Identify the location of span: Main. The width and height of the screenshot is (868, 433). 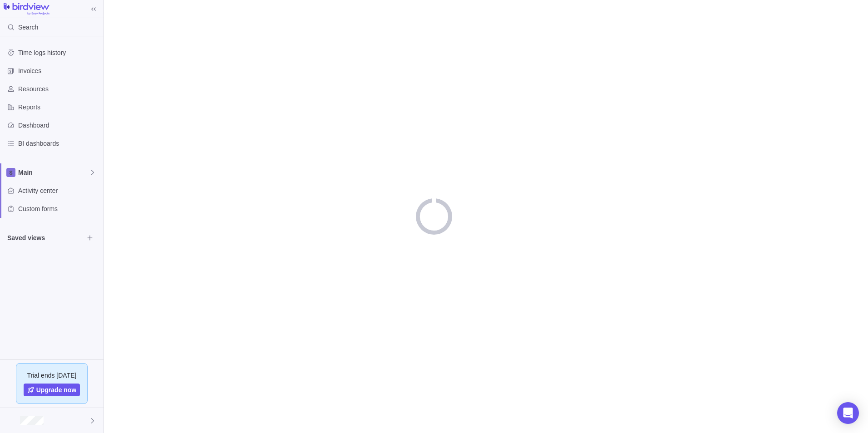
(54, 173).